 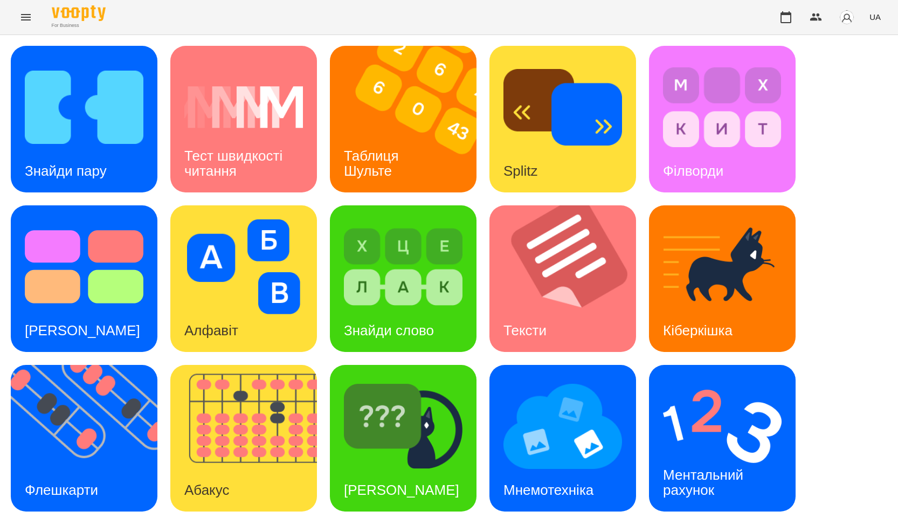 What do you see at coordinates (722, 267) in the screenshot?
I see `img: Кіберкішка` at bounding box center [722, 267].